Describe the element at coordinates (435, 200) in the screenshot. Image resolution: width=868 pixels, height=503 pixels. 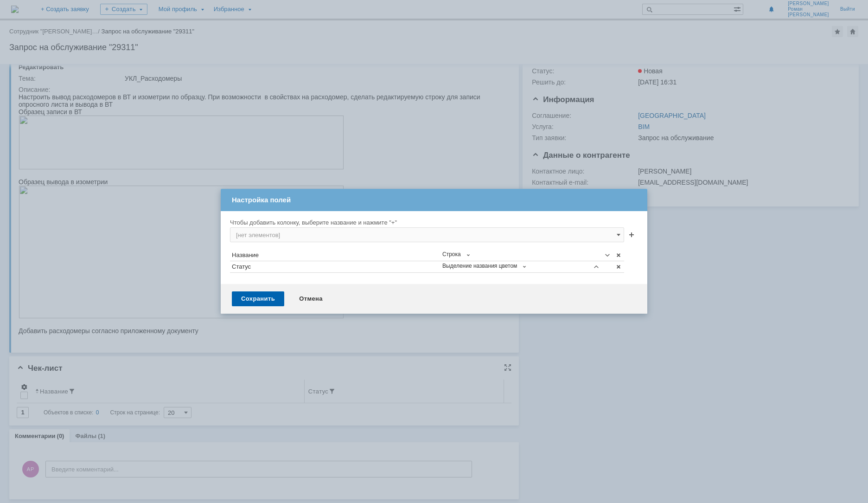
I see `div: Настройка полей` at that location.